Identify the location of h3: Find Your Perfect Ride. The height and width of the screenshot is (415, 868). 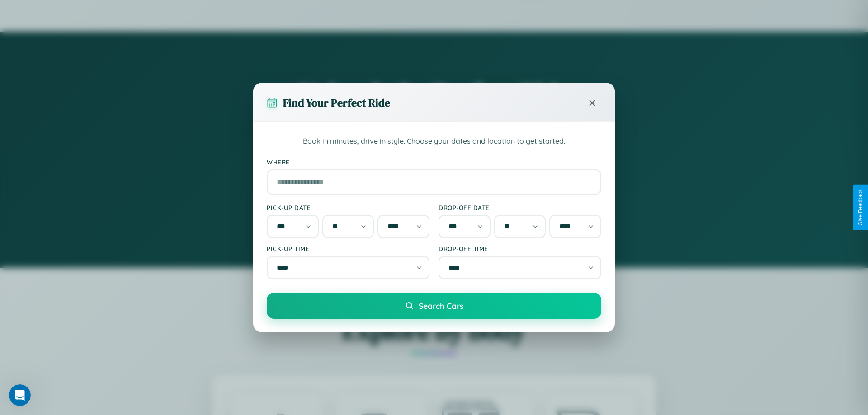
(336, 102).